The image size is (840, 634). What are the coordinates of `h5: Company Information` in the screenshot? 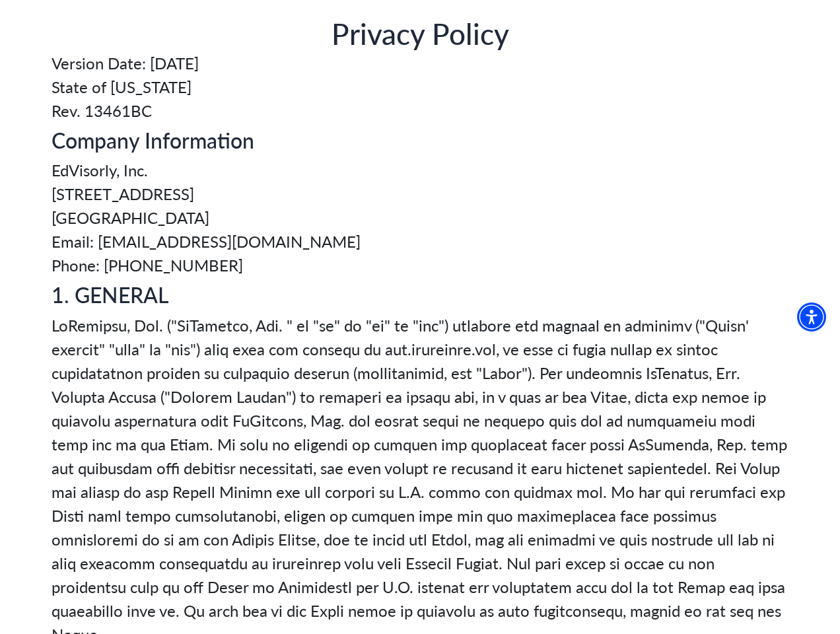 It's located at (420, 140).